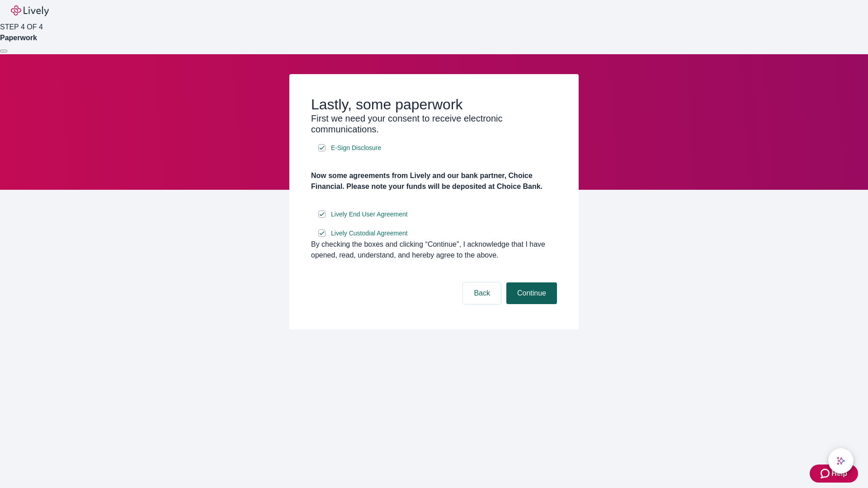 This screenshot has width=868, height=488. Describe the element at coordinates (841, 461) in the screenshot. I see `svg: Lively AI Assistant` at that location.